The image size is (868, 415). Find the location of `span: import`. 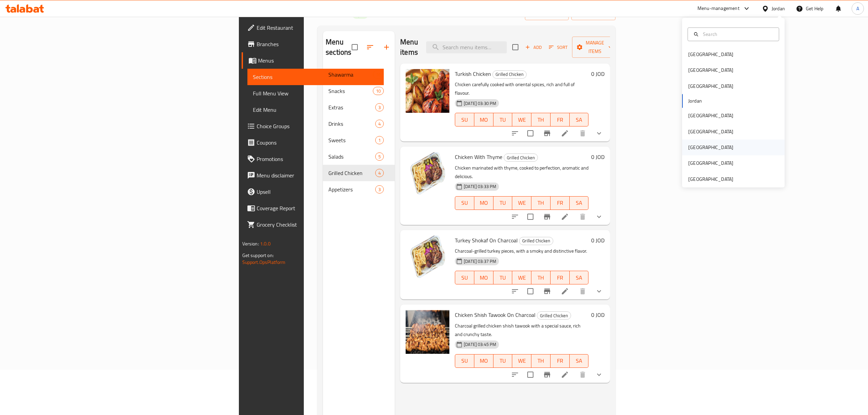

span: import is located at coordinates (547, 14).